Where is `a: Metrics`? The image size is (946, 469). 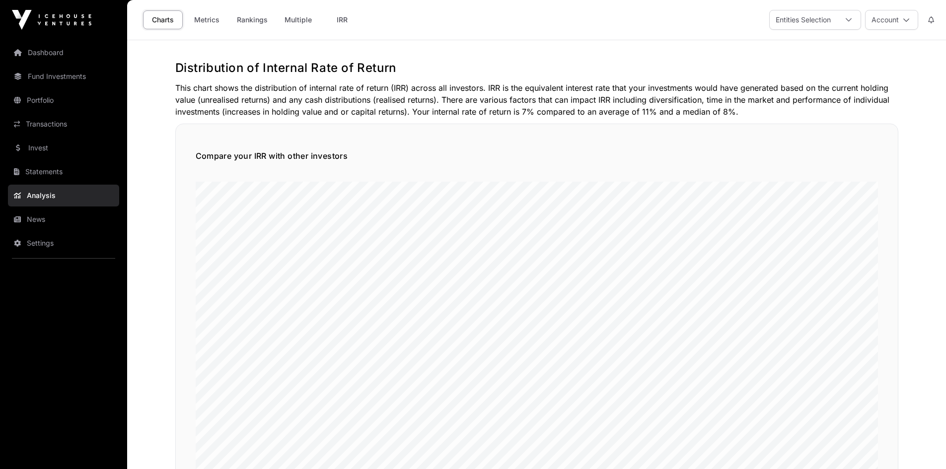 a: Metrics is located at coordinates (207, 20).